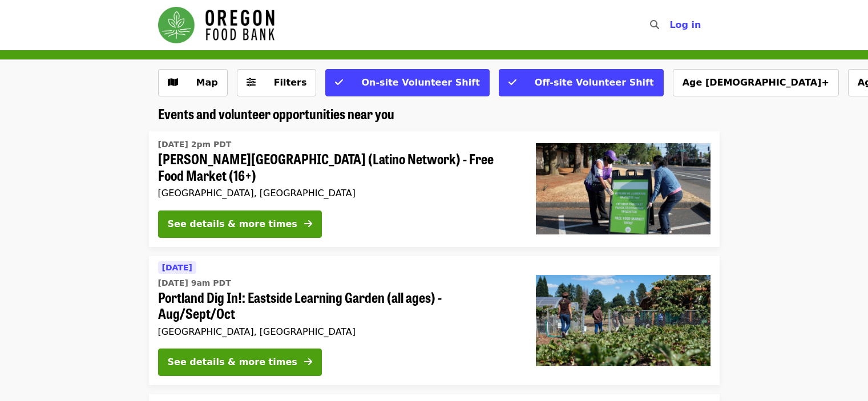  Describe the element at coordinates (685, 25) in the screenshot. I see `button: Log in` at that location.